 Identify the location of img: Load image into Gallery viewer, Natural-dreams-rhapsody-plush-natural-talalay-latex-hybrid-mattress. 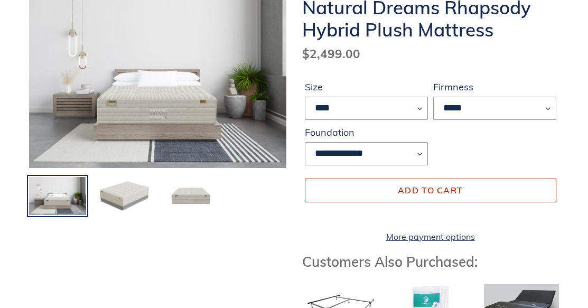
(191, 196).